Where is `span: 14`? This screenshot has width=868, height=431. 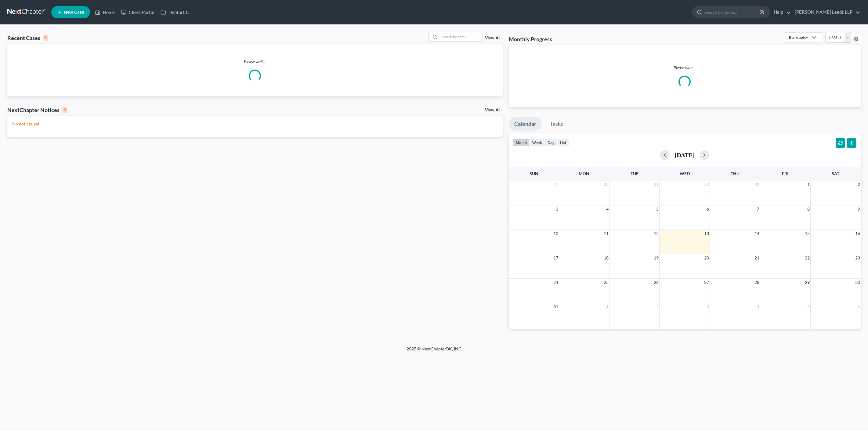
span: 14 is located at coordinates (757, 233).